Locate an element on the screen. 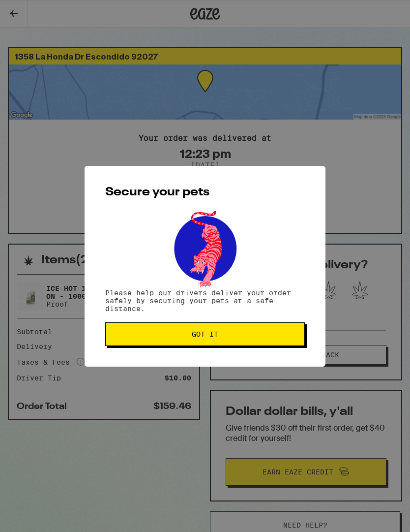  img: pets is located at coordinates (205, 249).